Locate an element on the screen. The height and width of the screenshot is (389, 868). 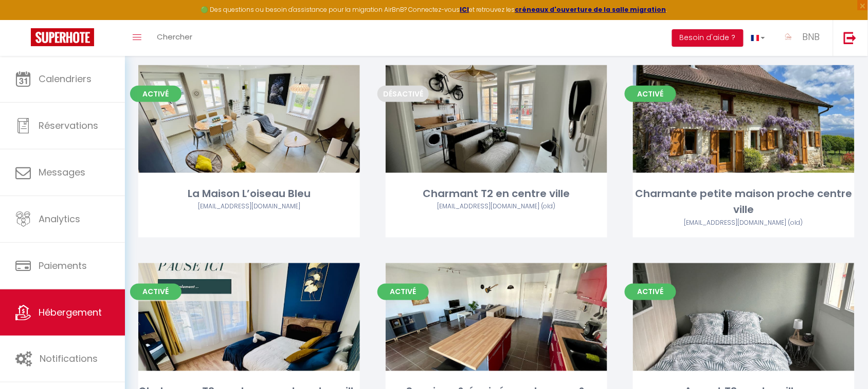
span: Calendriers is located at coordinates (65, 79).